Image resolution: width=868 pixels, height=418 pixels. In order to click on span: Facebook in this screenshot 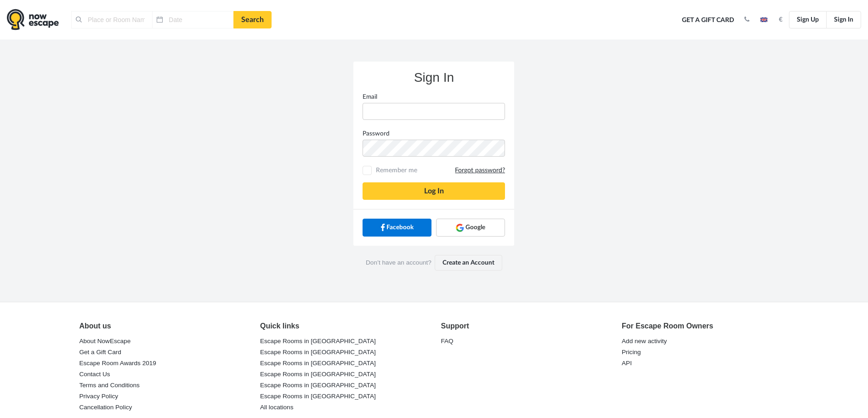, I will do `click(400, 227)`.